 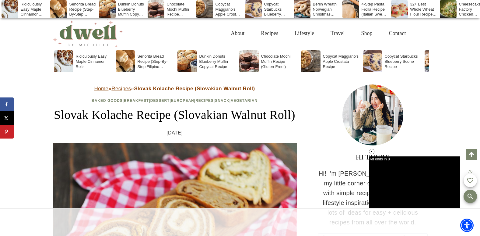 What do you see at coordinates (318, 33) in the screenshot?
I see `nav: Primary Navigation` at bounding box center [318, 33].